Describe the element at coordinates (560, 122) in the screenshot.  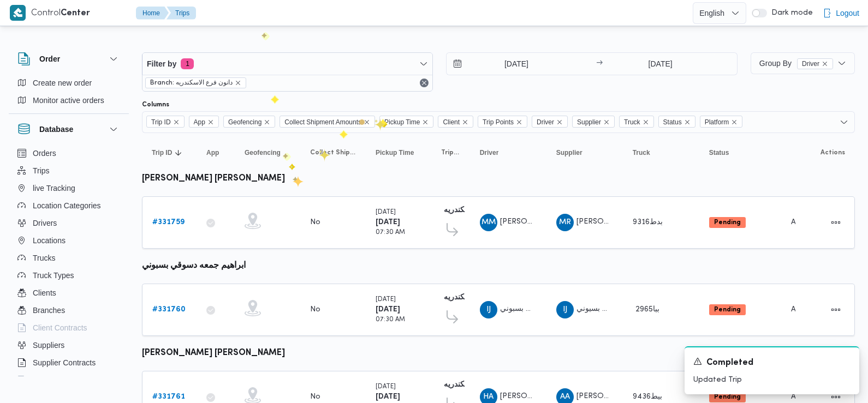
I see `button: Remove Driver from selection in this group` at that location.